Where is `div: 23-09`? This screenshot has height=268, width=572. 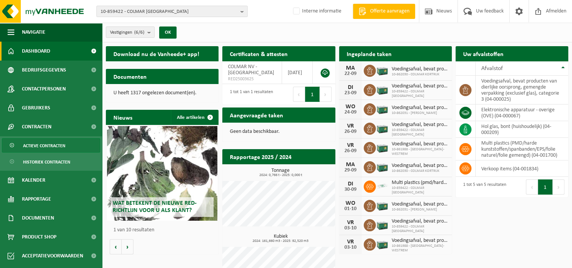
div: 23-09 is located at coordinates (351, 93).